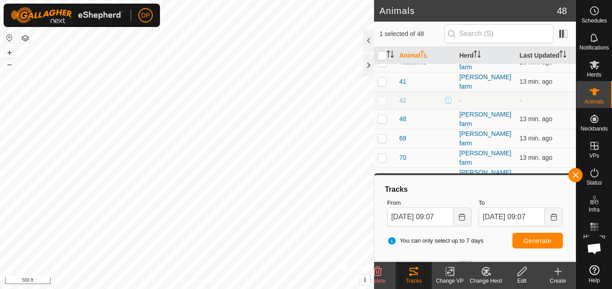 The height and width of the screenshot is (289, 612). Describe the element at coordinates (450, 281) in the screenshot. I see `div: Change VP` at that location.